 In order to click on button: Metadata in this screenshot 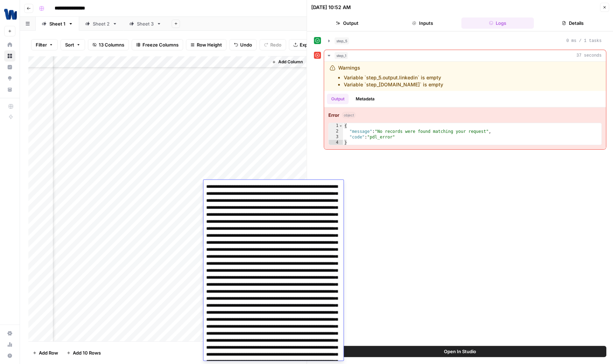, I will do `click(365, 99)`.